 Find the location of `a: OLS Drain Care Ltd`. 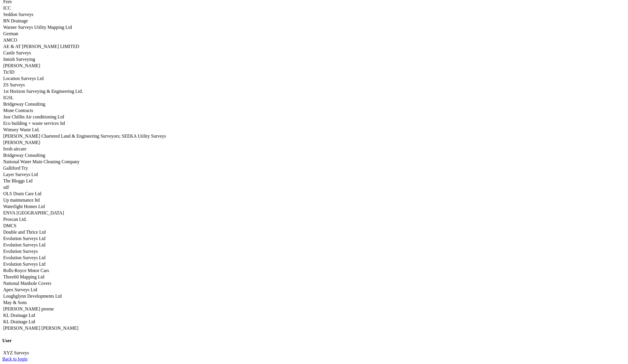

a: OLS Drain Care Ltd is located at coordinates (22, 193).